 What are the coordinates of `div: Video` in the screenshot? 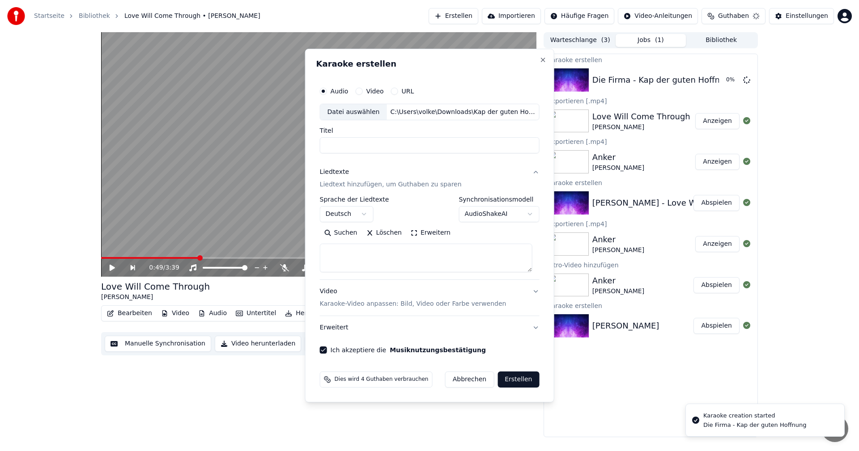 It's located at (413, 298).